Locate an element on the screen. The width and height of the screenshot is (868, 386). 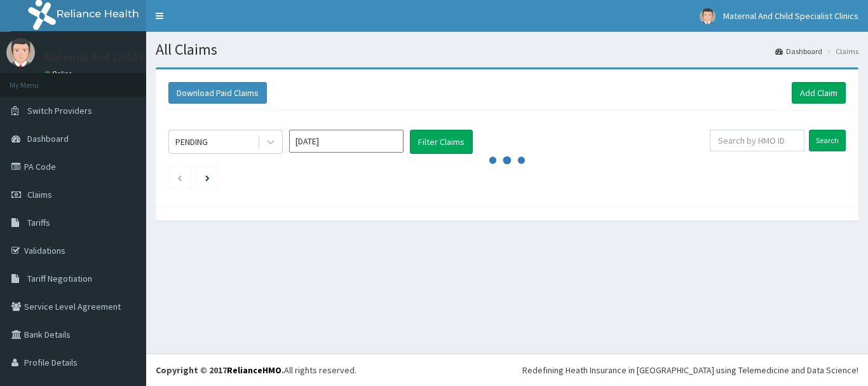
a: Next page is located at coordinates (207, 177).